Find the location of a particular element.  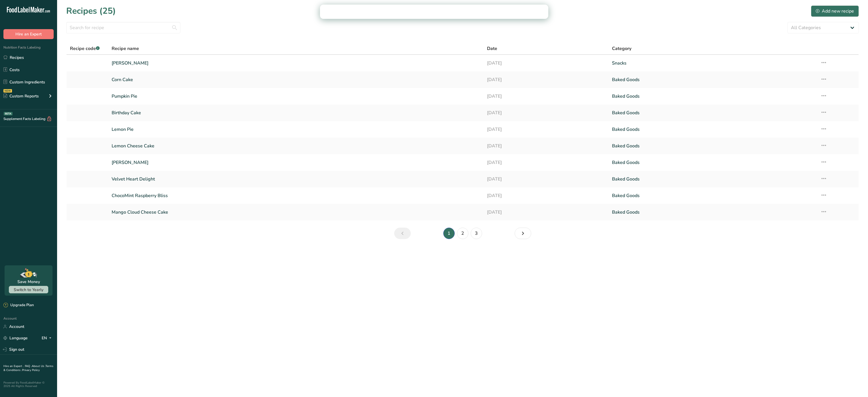

div: Upgrade Plan is located at coordinates (19, 306).